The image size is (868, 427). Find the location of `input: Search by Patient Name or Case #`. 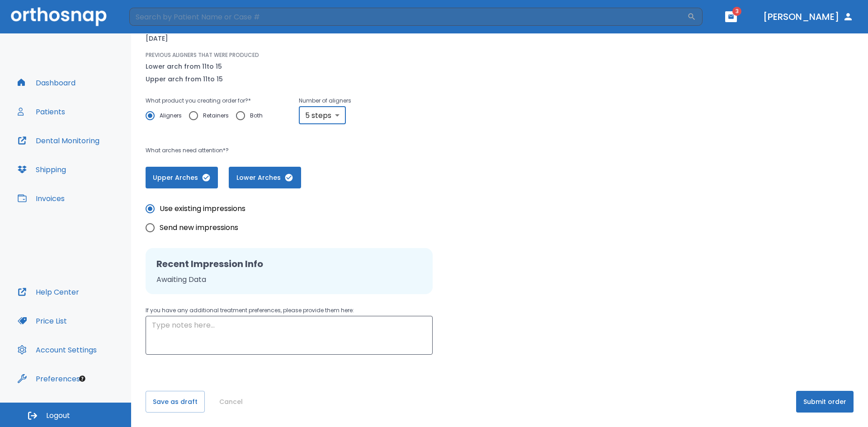

input: Search by Patient Name or Case # is located at coordinates (408, 17).